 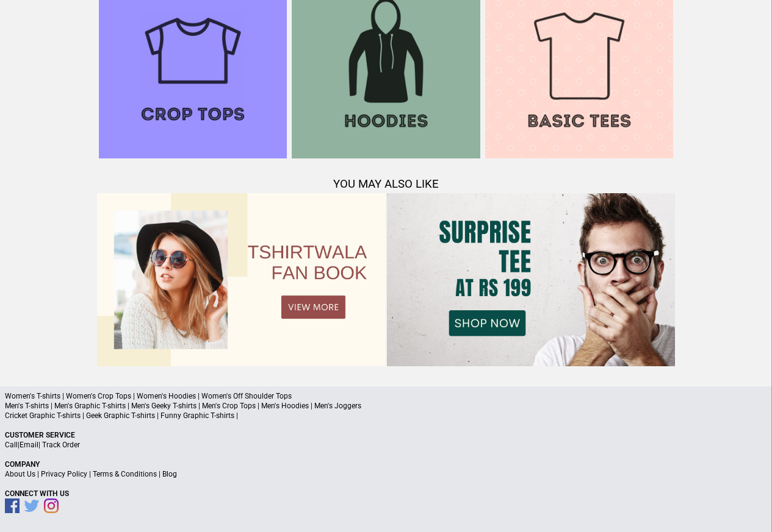 What do you see at coordinates (20, 474) in the screenshot?
I see `a: About Us` at bounding box center [20, 474].